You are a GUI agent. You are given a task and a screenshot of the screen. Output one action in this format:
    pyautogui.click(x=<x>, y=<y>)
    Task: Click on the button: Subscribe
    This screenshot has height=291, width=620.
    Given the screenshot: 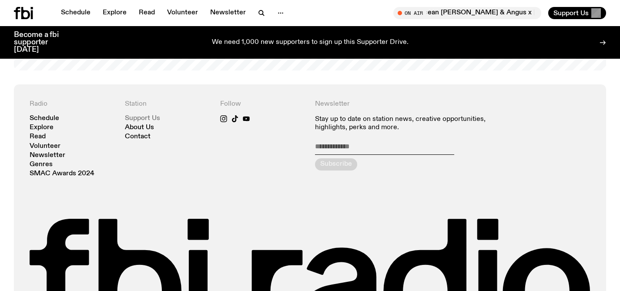 What is the action you would take?
    pyautogui.click(x=336, y=165)
    